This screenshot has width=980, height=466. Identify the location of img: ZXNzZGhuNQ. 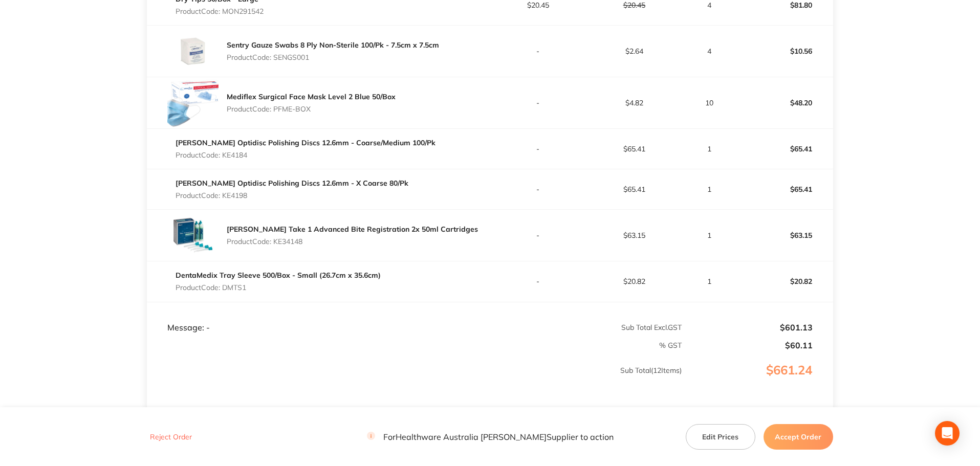
(193, 236).